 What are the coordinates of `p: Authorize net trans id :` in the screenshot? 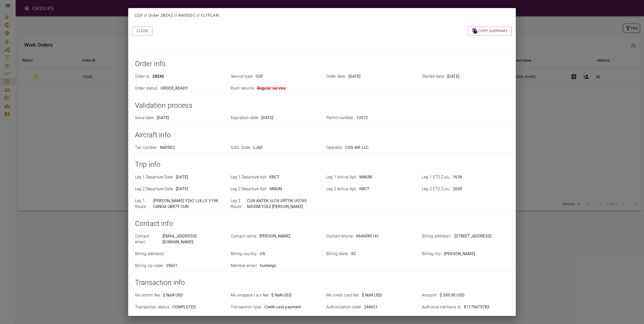 It's located at (442, 307).